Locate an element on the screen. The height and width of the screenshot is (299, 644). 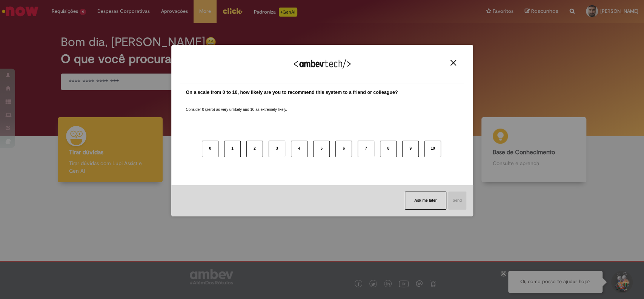
button: 9 is located at coordinates (410, 150).